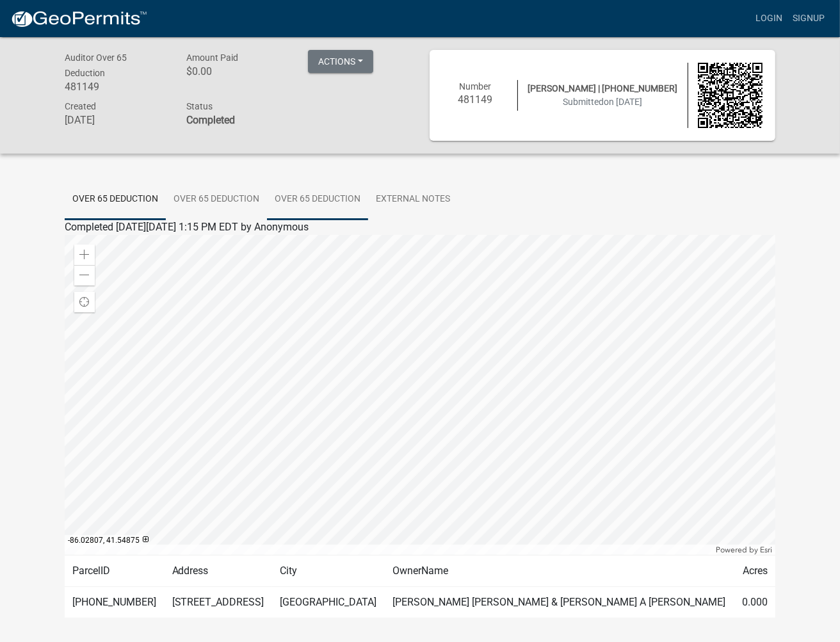 The height and width of the screenshot is (642, 840). Describe the element at coordinates (765, 550) in the screenshot. I see `a: Esri` at that location.